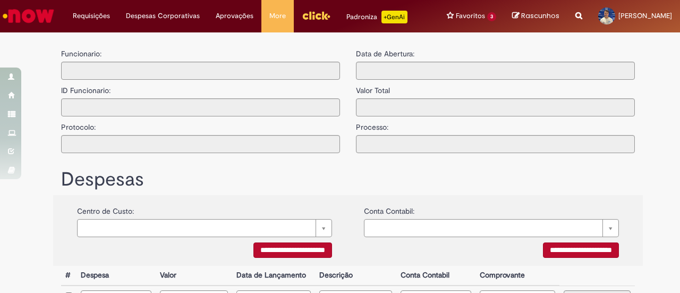  Describe the element at coordinates (316, 15) in the screenshot. I see `img: click_logo_yellow_360x200.png` at that location.